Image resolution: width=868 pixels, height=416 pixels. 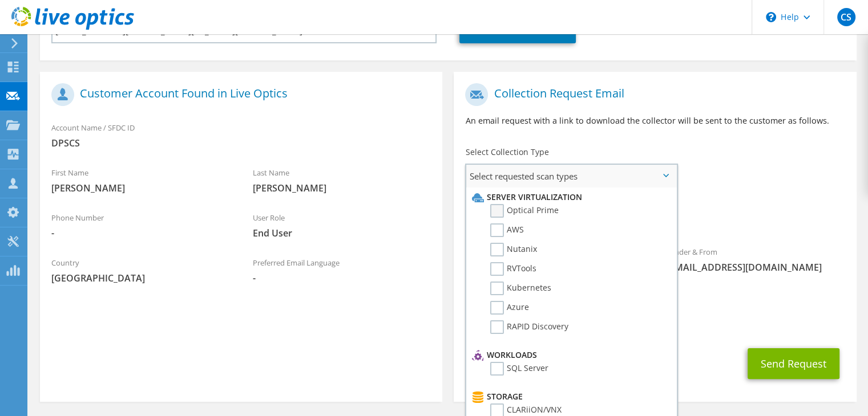 What do you see at coordinates (655, 121) in the screenshot?
I see `p: An email request with a link to download the collector will be sent to the customer as follows.` at bounding box center [655, 121].